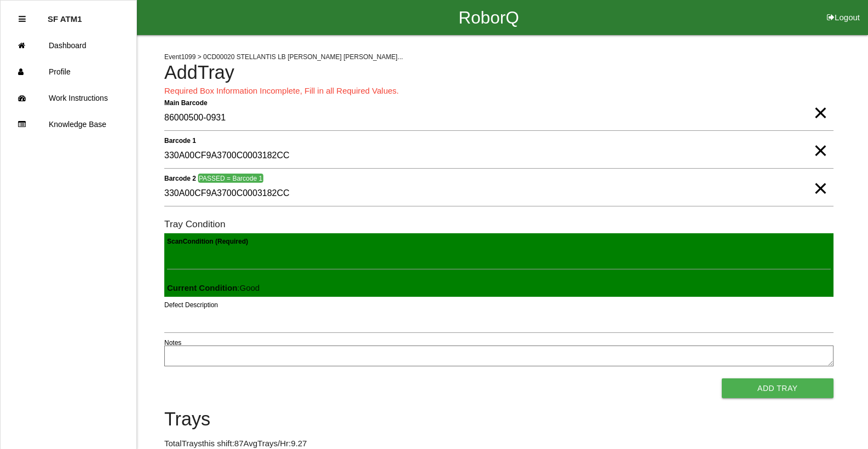  Describe the element at coordinates (22, 19) in the screenshot. I see `div: Close` at that location.